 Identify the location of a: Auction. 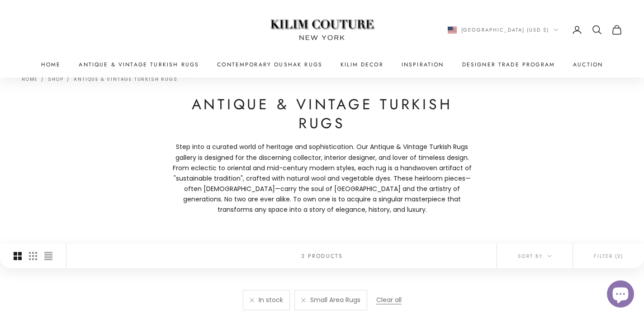
(588, 64).